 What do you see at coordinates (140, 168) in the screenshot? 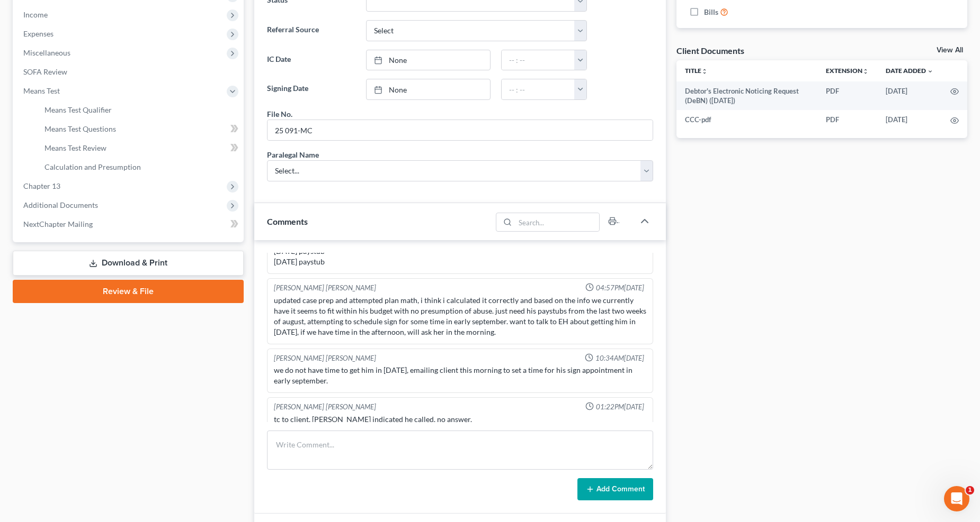
I see `a: Calculation and Presumption` at bounding box center [140, 168].